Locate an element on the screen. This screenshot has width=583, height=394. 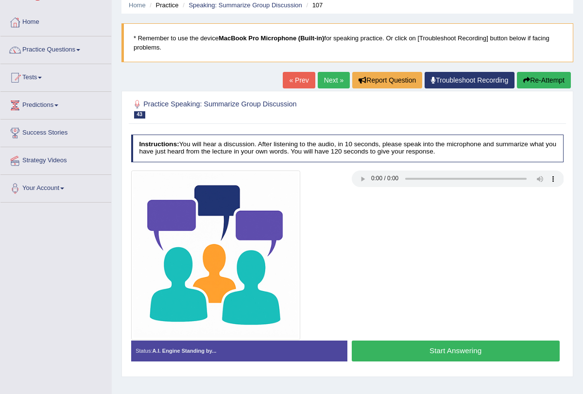
a: Next » is located at coordinates (334, 80).